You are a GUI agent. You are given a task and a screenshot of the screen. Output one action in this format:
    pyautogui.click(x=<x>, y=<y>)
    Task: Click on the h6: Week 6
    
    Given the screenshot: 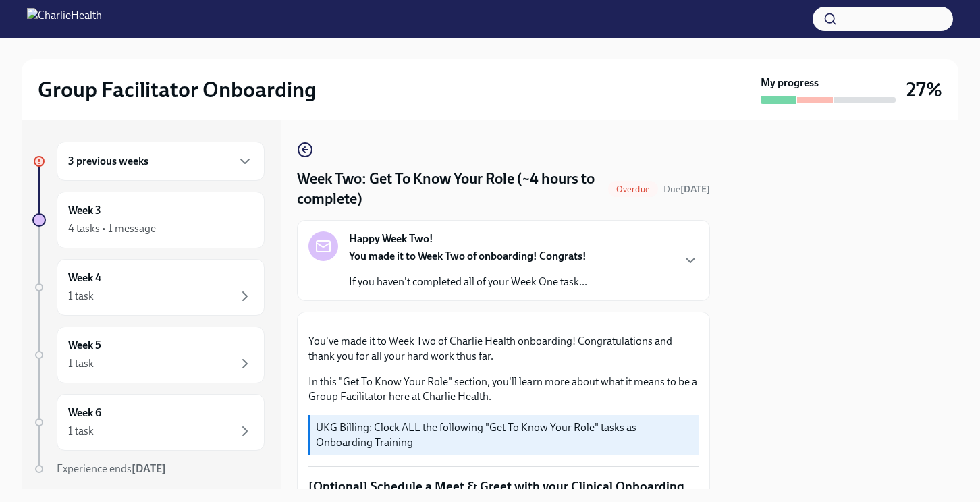 What is the action you would take?
    pyautogui.click(x=84, y=413)
    